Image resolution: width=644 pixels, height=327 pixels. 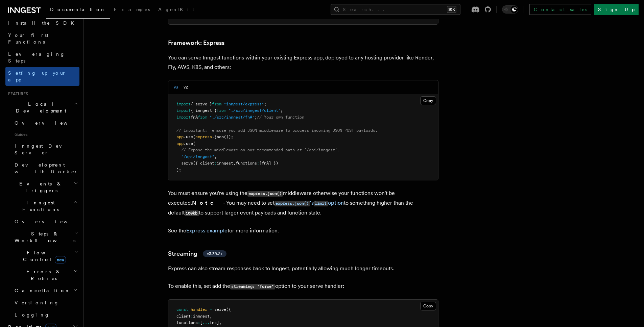 I want to click on a: Framework: Express, so click(x=196, y=43).